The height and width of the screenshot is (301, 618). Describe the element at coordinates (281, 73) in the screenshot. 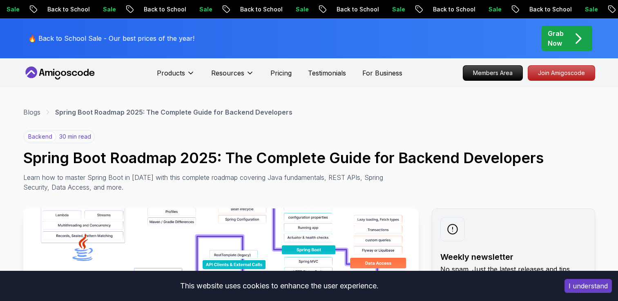

I see `p: Pricing` at that location.